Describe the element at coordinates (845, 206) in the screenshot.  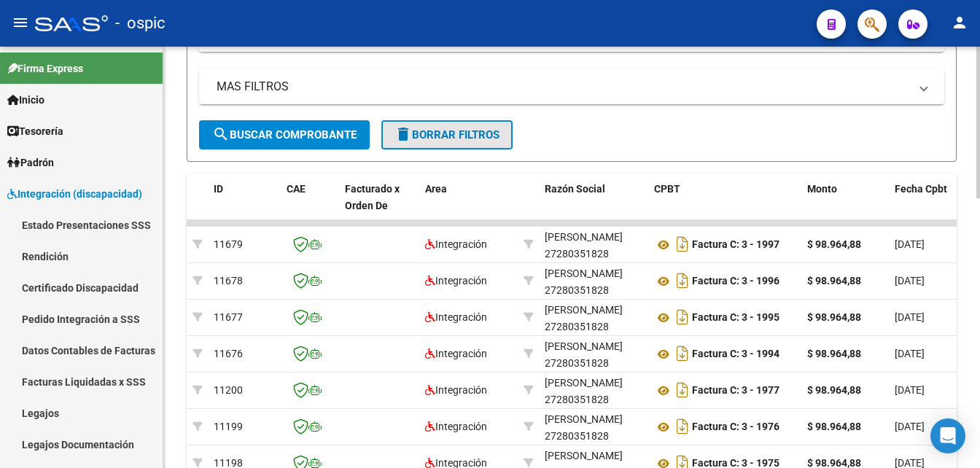
I see `datatable-header-cell: Monto` at that location.